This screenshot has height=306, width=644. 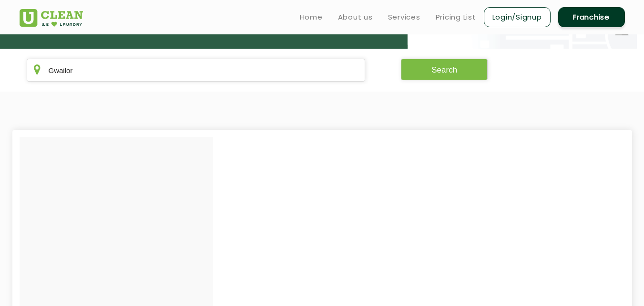 I want to click on a: Pricing List, so click(x=456, y=17).